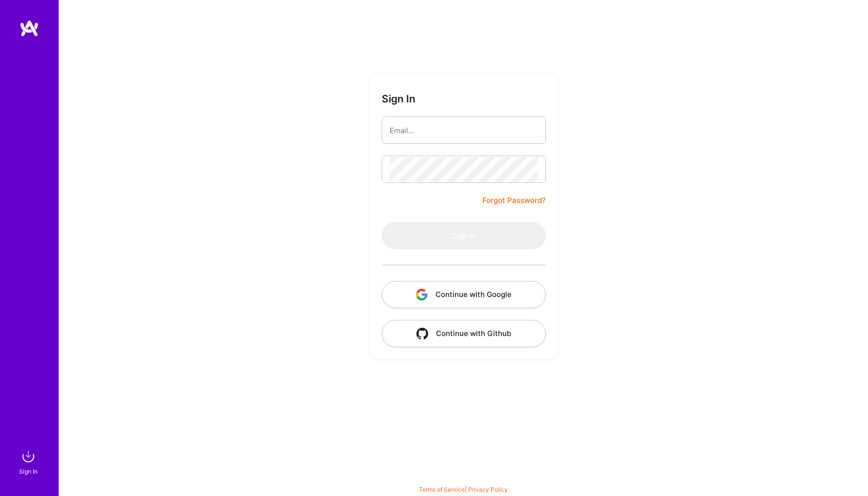 The image size is (868, 496). Describe the element at coordinates (28, 456) in the screenshot. I see `img: sign in` at that location.